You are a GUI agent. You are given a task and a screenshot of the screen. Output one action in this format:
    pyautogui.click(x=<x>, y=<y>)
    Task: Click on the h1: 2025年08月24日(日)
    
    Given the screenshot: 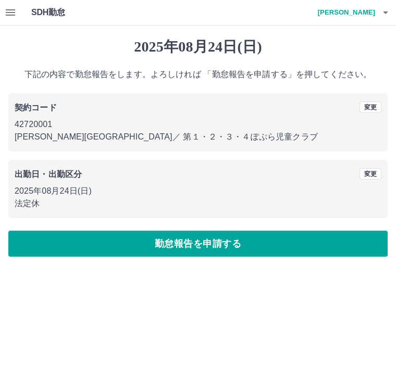 What is the action you would take?
    pyautogui.click(x=198, y=47)
    